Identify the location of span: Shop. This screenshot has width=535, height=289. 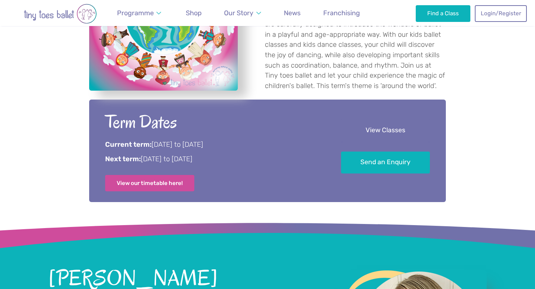
(194, 13).